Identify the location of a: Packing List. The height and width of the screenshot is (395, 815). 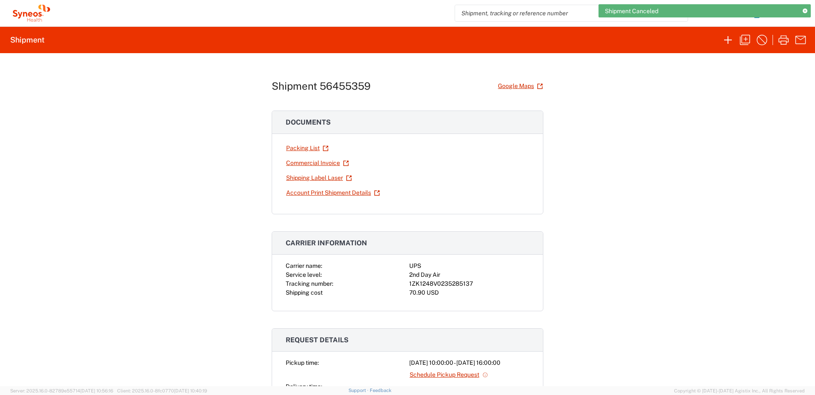
(308, 148).